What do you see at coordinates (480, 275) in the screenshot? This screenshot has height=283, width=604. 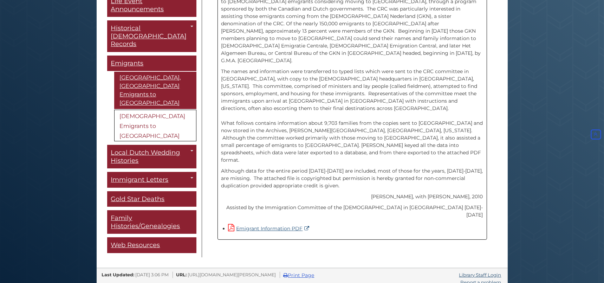 I see `a: Library Staff Login` at bounding box center [480, 275].